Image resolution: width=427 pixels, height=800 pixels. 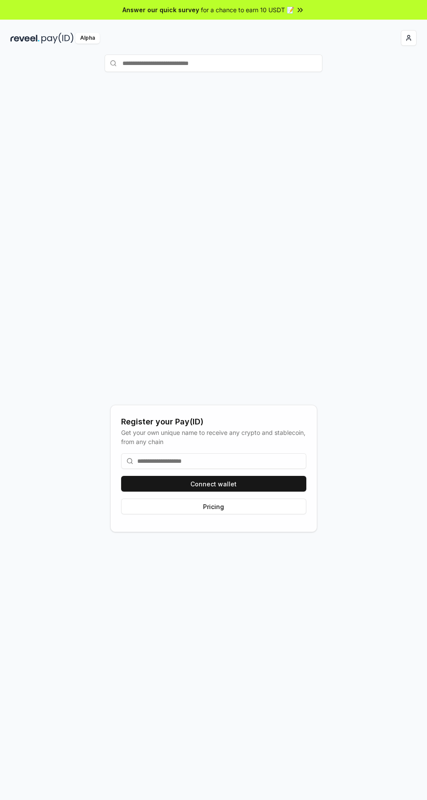 I want to click on div: Register your Pay(ID), so click(x=214, y=422).